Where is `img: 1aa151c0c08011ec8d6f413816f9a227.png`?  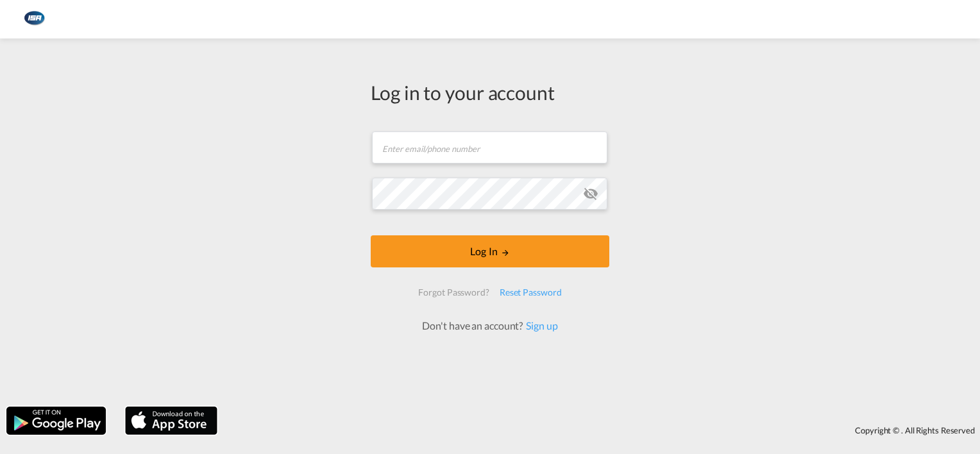
img: 1aa151c0c08011ec8d6f413816f9a227.png is located at coordinates (33, 19).